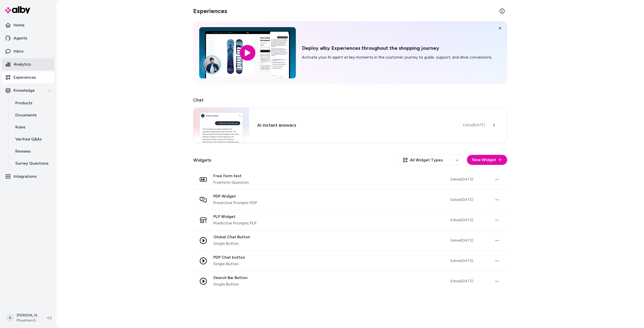 This screenshot has height=328, width=644. Describe the element at coordinates (235, 217) in the screenshot. I see `span: PLP Widget` at that location.